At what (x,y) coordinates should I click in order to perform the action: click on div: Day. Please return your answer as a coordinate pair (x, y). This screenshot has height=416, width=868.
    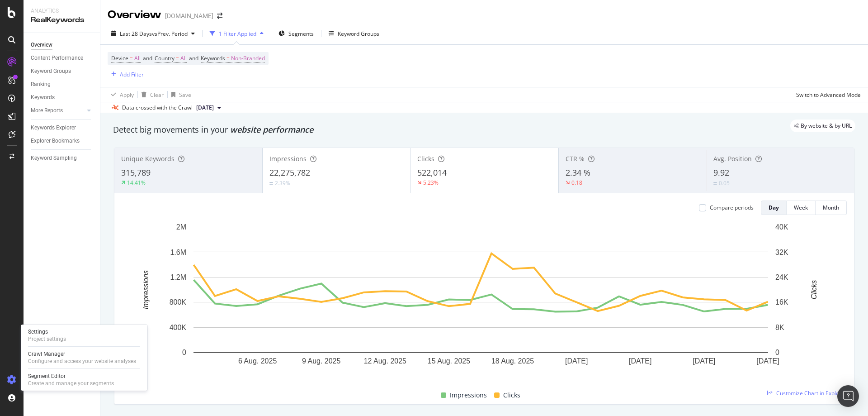
    Looking at the image, I should click on (773, 207).